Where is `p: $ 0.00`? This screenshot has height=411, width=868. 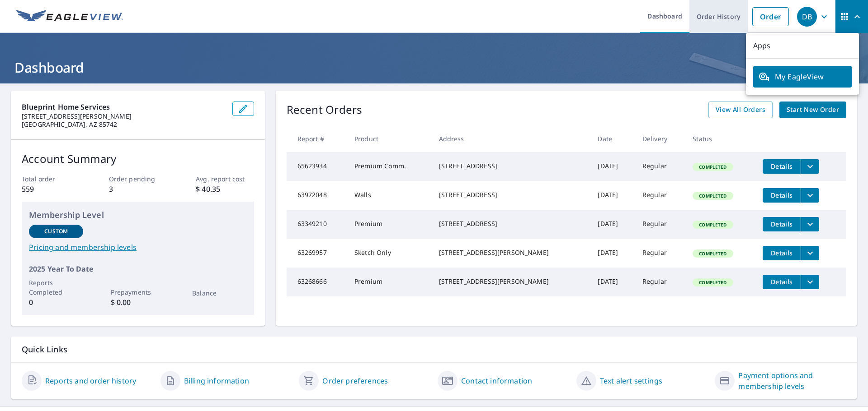 p: $ 0.00 is located at coordinates (138, 303).